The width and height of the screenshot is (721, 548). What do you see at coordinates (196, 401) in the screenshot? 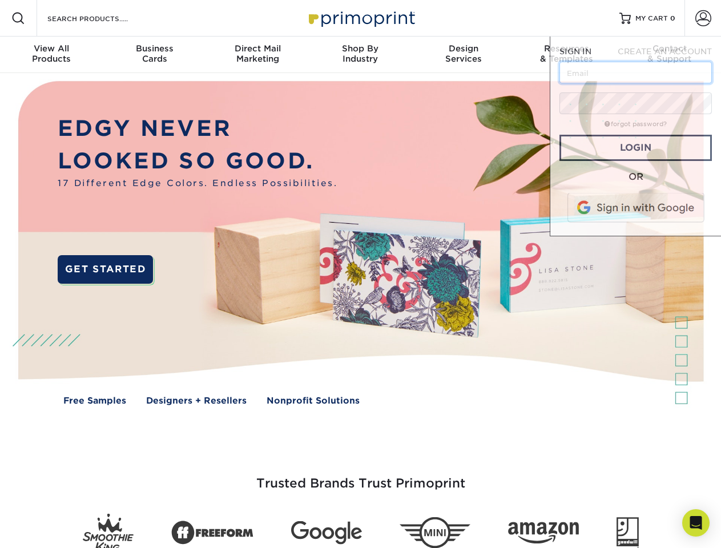
I see `a: Designers + Resellers` at bounding box center [196, 401].